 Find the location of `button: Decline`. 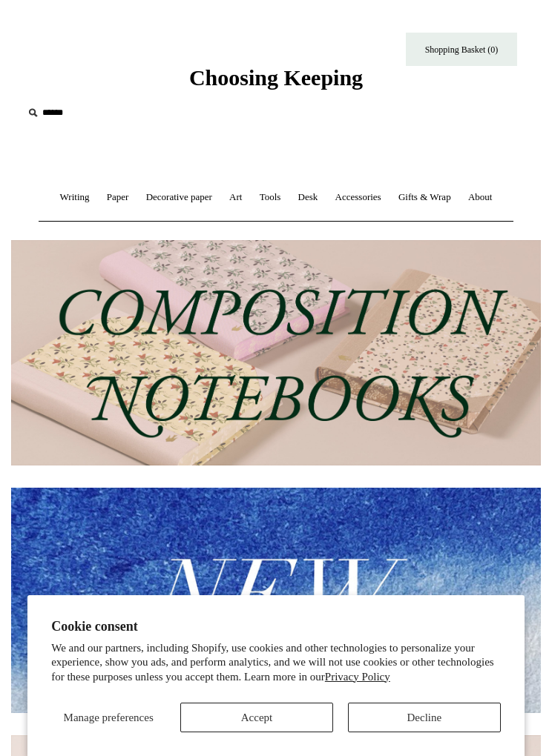

button: Decline is located at coordinates (424, 718).